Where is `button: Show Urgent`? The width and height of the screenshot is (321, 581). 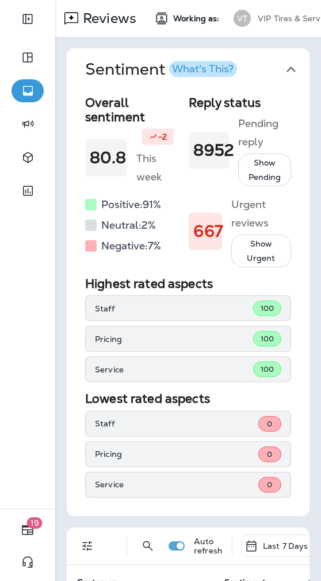 button: Show Urgent is located at coordinates (261, 251).